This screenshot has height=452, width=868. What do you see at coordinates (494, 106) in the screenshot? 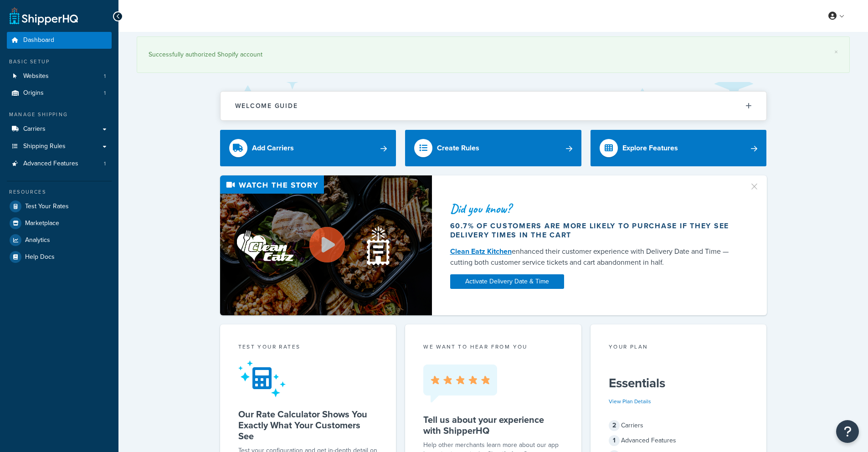
I see `button: Welcome Guide` at bounding box center [494, 106].